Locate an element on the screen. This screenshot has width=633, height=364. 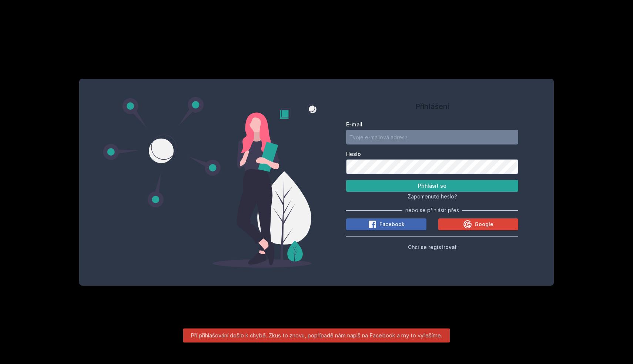
span: Zapomenuté heslo? is located at coordinates (432, 196).